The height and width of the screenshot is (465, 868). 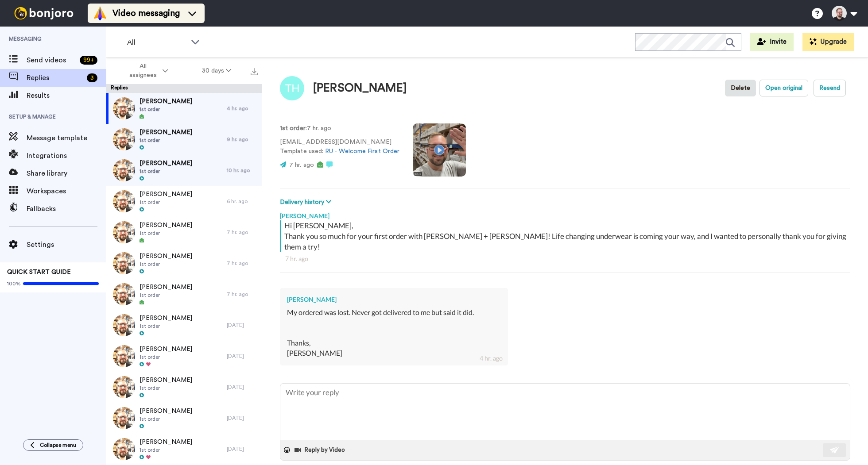 I want to click on img: export.svg, so click(x=254, y=71).